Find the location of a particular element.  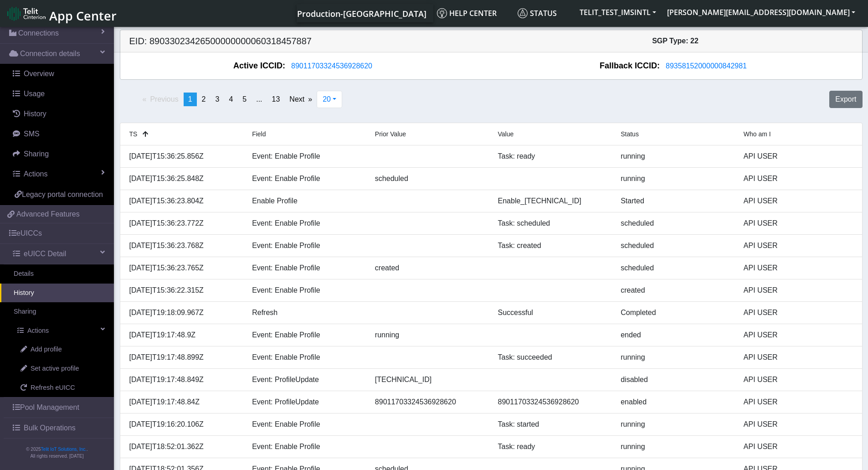

button: Export is located at coordinates (846, 100).